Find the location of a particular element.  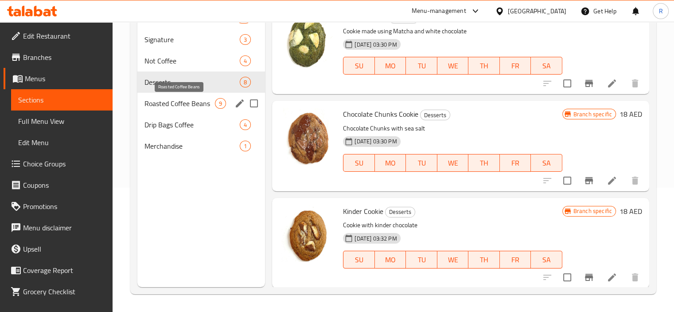

div: Desserts8 is located at coordinates (201, 82).